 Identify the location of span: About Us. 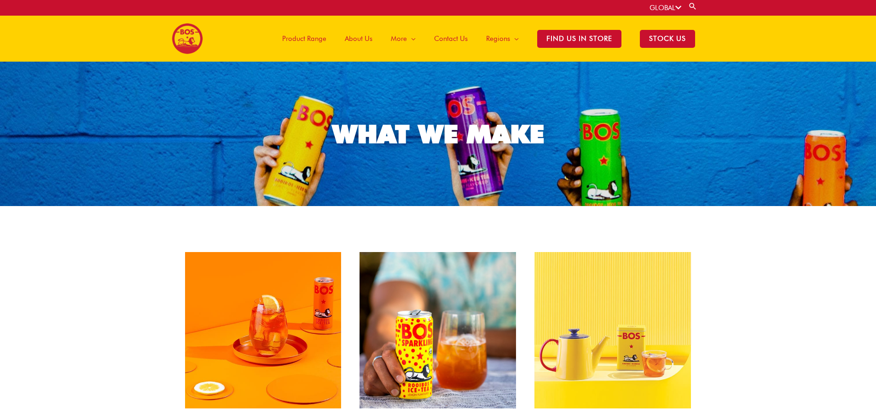
(359, 39).